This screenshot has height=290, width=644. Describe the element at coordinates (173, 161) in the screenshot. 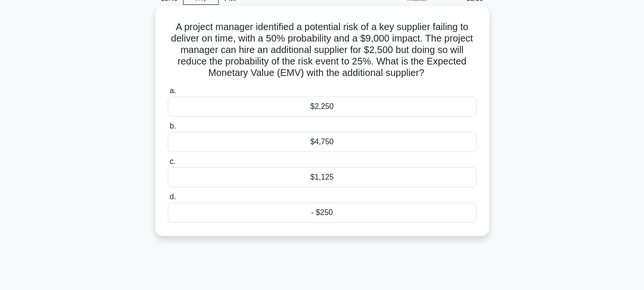

I see `span: c.` at that location.